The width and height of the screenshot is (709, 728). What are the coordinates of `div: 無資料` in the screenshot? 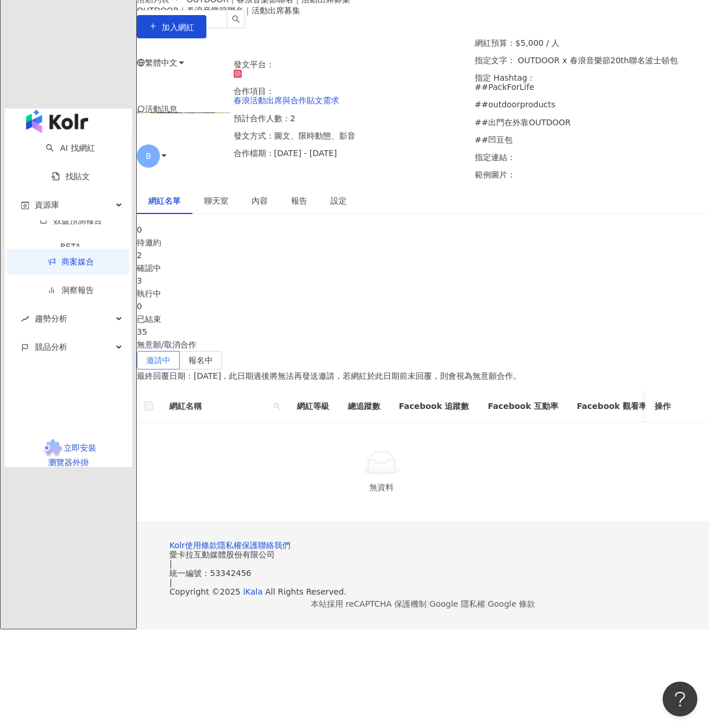 It's located at (381, 487).